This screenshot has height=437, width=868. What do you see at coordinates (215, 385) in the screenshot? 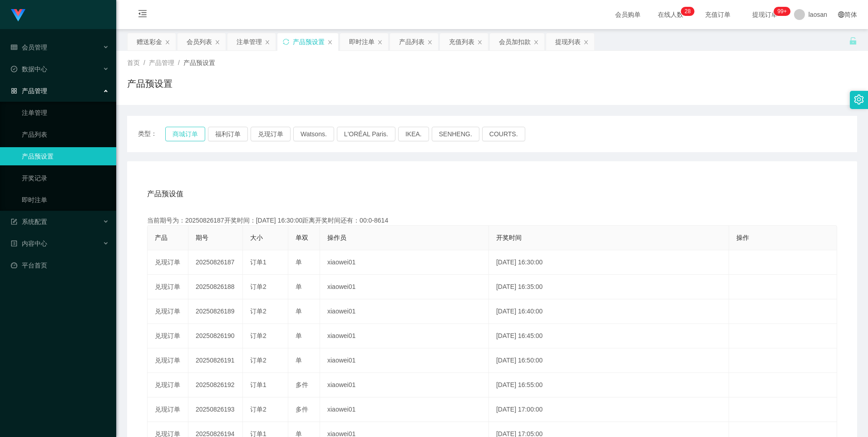
I see `td: 20250826192` at bounding box center [215, 385].